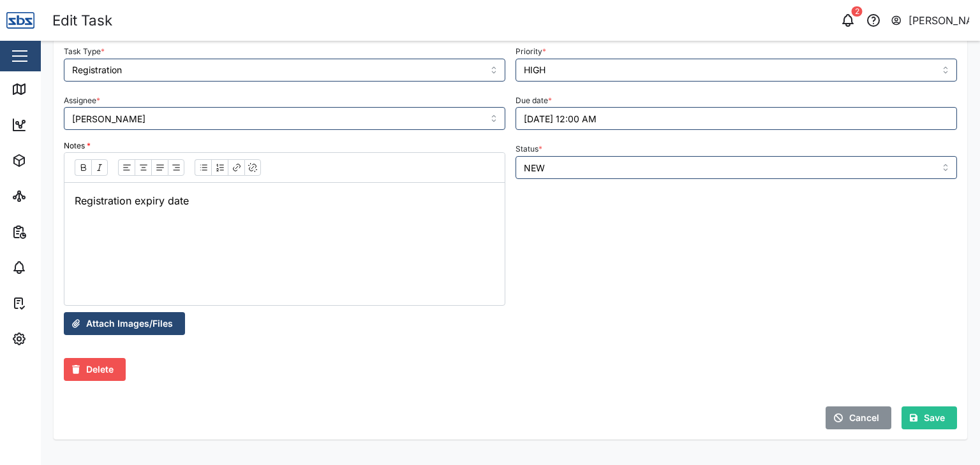 This screenshot has height=465, width=980. What do you see at coordinates (84, 52) in the screenshot?
I see `label: Task Type` at bounding box center [84, 52].